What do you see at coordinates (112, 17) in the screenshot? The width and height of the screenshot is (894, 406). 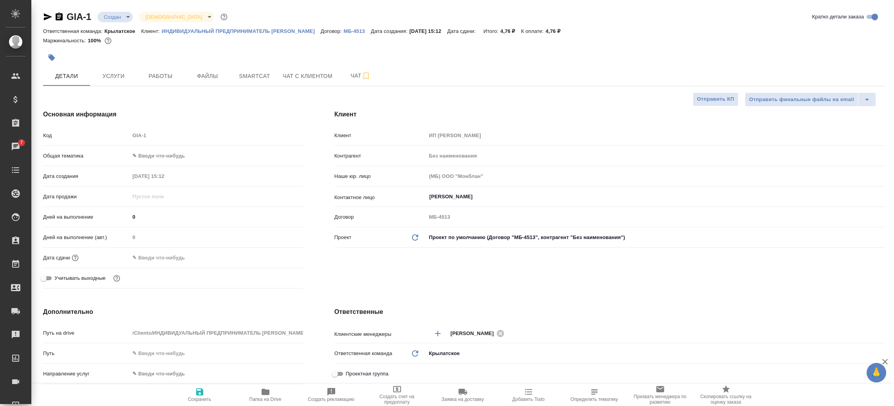 I see `button: Создан` at bounding box center [112, 17].